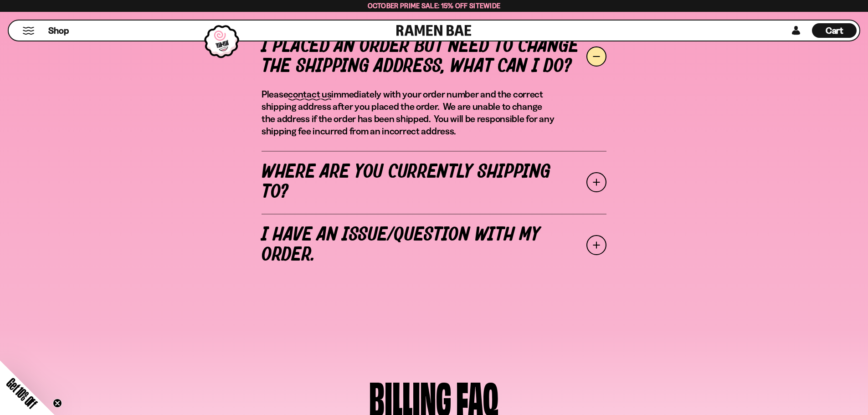 The height and width of the screenshot is (415, 868). Describe the element at coordinates (408, 113) in the screenshot. I see `p: Please immediately with your order number and the correct shipping address after you placed the o...` at that location.